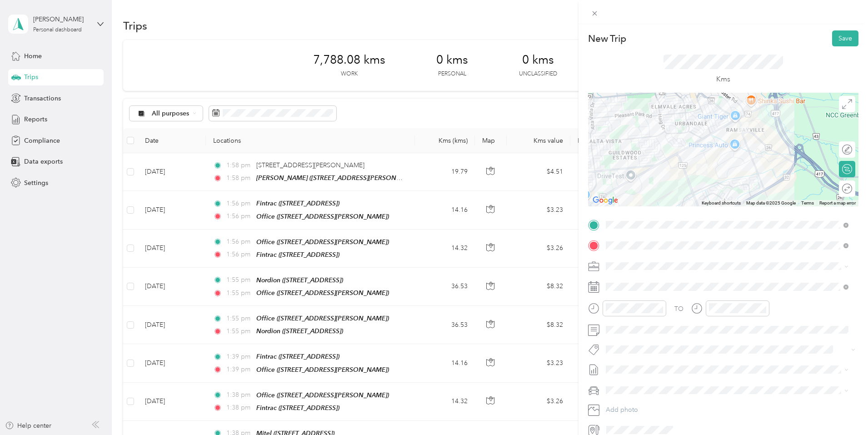 The height and width of the screenshot is (435, 868). I want to click on div: TO, so click(679, 309).